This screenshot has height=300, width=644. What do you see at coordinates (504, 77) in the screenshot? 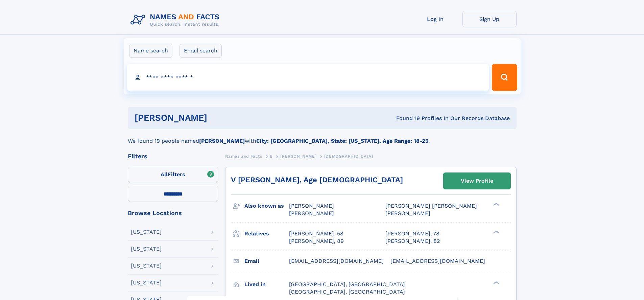
I see `button: Search Button` at bounding box center [504, 77].